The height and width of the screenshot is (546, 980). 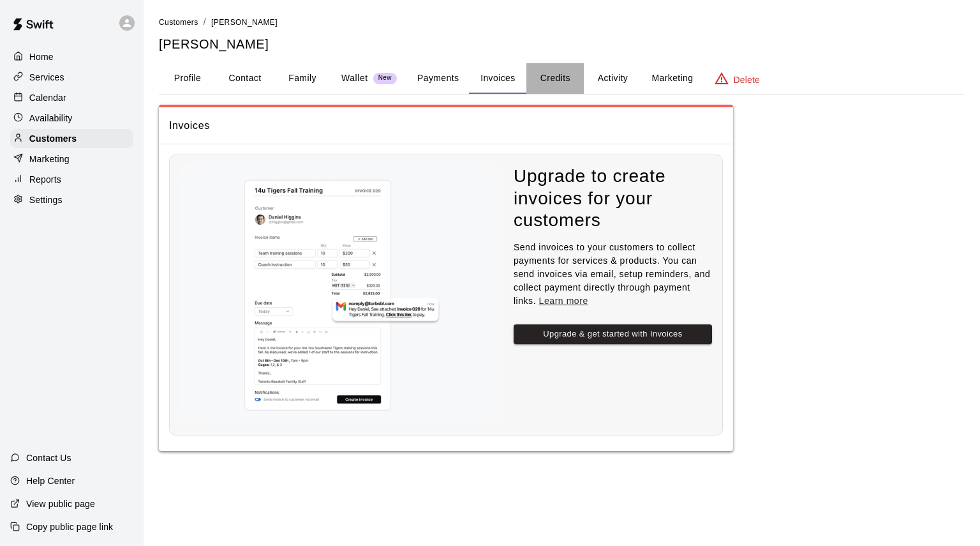 What do you see at coordinates (188, 78) in the screenshot?
I see `button: Profile` at bounding box center [188, 78].